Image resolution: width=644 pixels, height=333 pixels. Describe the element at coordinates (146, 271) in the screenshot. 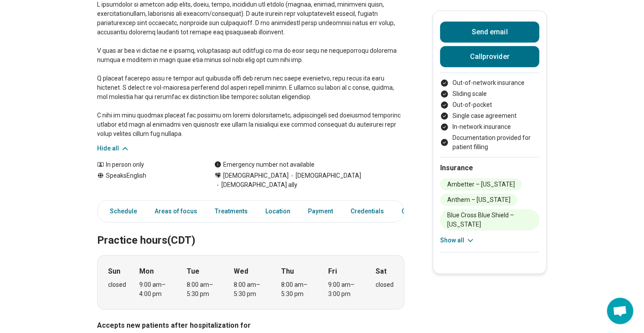

I see `strong: Mon` at that location.